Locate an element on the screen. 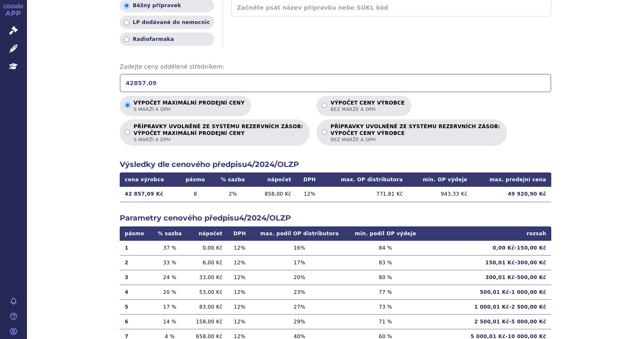  input: Výpočet ceny výrobcebez marže a DPH is located at coordinates (324, 105).